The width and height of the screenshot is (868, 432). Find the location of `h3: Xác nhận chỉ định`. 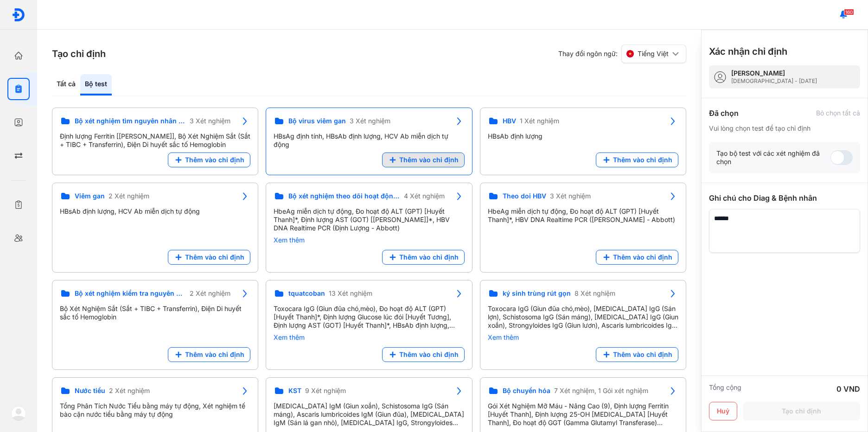

h3: Xác nhận chỉ định is located at coordinates (748, 51).